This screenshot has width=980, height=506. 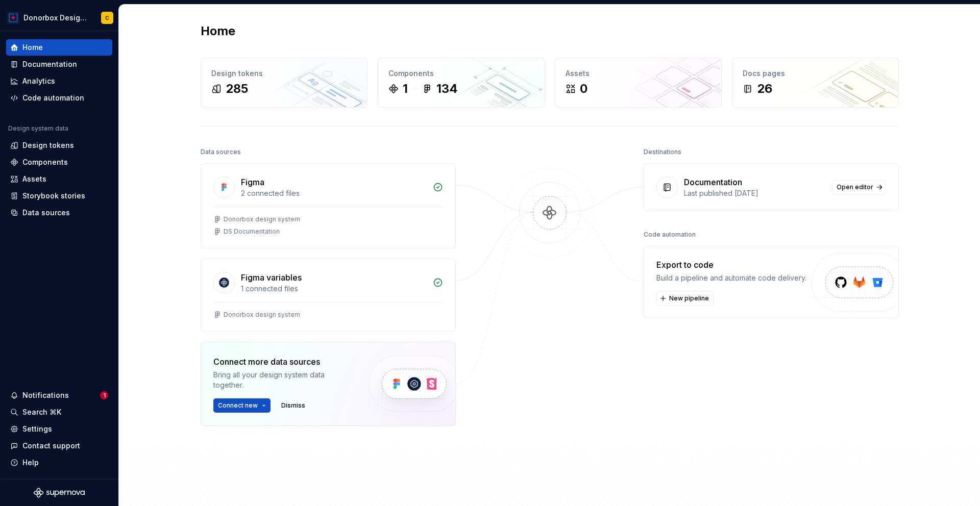 What do you see at coordinates (447, 89) in the screenshot?
I see `div: 134` at bounding box center [447, 89].